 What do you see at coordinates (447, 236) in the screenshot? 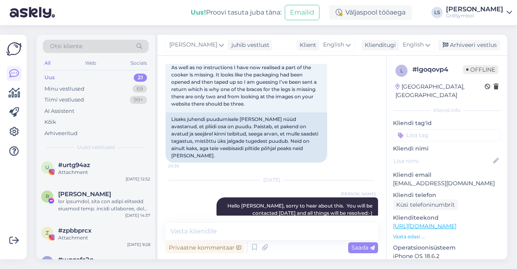
I see `p: Vaata edasi ...` at bounding box center [447, 236].